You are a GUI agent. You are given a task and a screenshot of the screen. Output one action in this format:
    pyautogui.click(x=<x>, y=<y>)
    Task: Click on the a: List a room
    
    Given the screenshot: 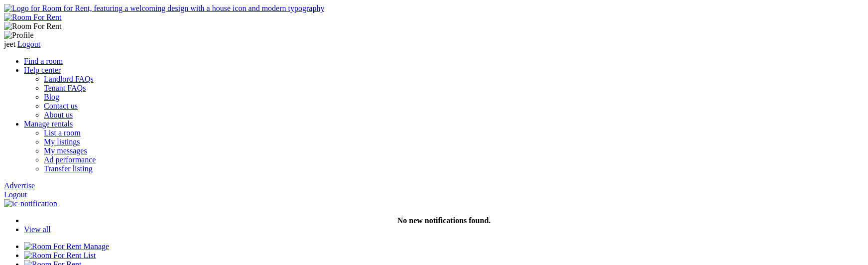 What is the action you would take?
    pyautogui.click(x=62, y=132)
    